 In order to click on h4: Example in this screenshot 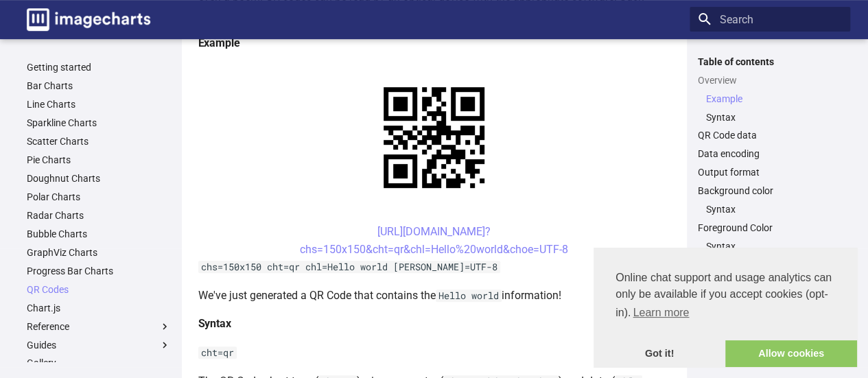, I will do `click(435, 43)`.